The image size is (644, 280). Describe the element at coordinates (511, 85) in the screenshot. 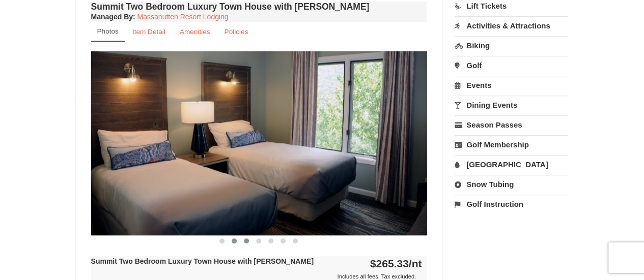

I see `a: Events` at that location.